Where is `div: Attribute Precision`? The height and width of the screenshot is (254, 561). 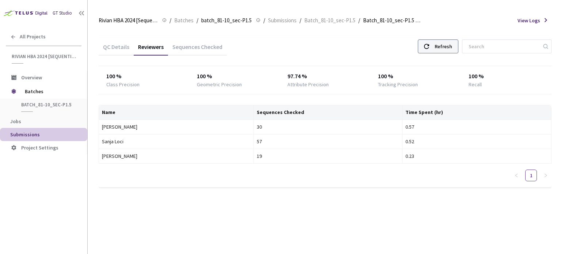
div: Attribute Precision is located at coordinates (308, 84).